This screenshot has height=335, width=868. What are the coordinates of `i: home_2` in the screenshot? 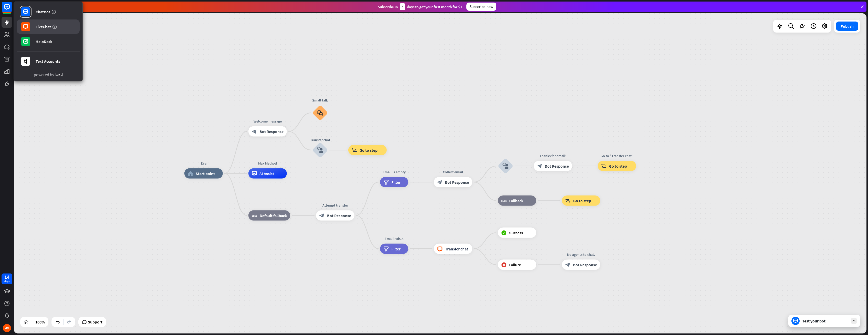 It's located at (191, 173).